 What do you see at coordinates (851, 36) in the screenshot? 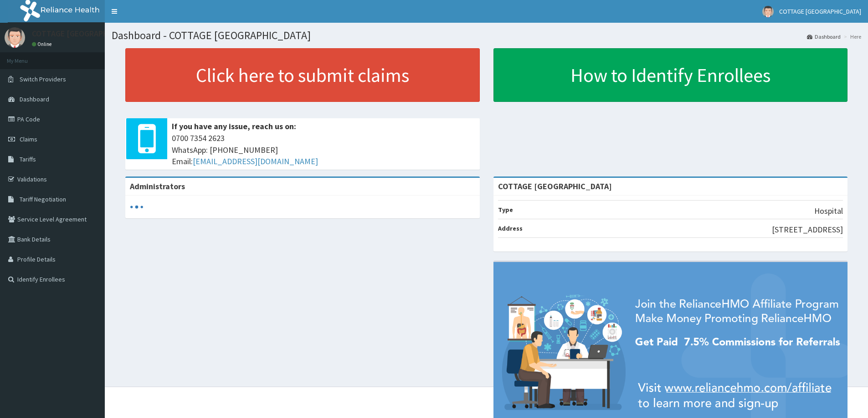
I see `li: Here` at bounding box center [851, 36].